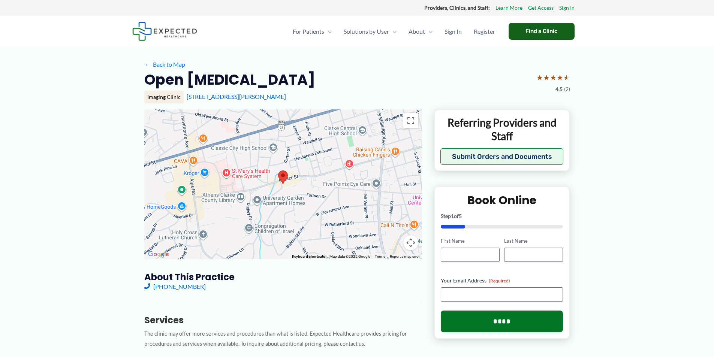  I want to click on a: Open this area in Google Maps (opens a new window), so click(159, 255).